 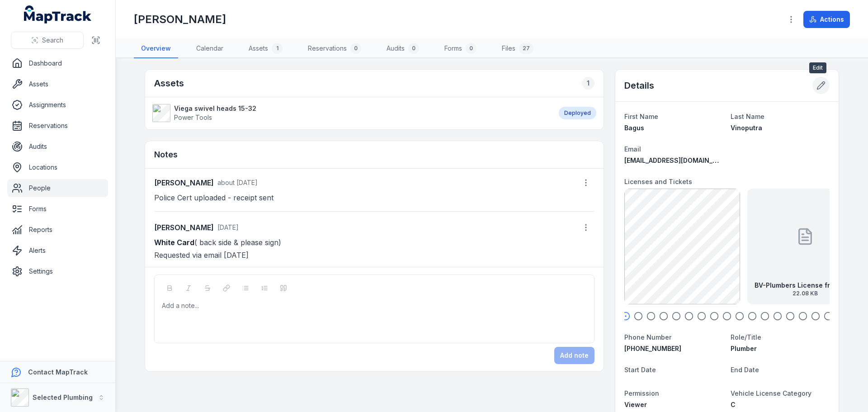 I want to click on a: Reservations, so click(x=58, y=126).